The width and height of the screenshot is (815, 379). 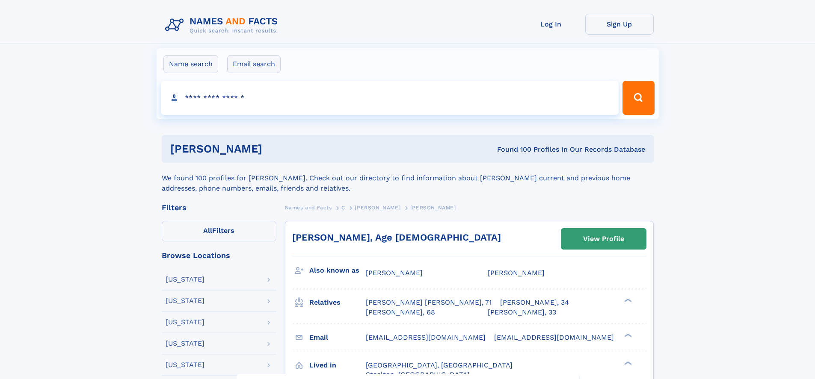 I want to click on div: Browse Locations, so click(x=219, y=256).